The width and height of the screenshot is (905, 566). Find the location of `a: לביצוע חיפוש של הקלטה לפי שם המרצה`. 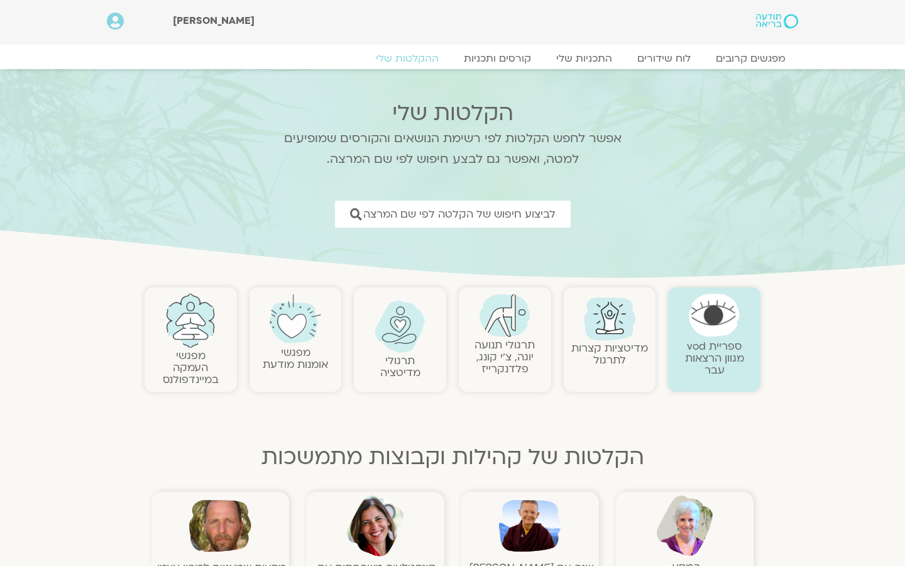

a: לביצוע חיפוש של הקלטה לפי שם המרצה is located at coordinates (452, 214).